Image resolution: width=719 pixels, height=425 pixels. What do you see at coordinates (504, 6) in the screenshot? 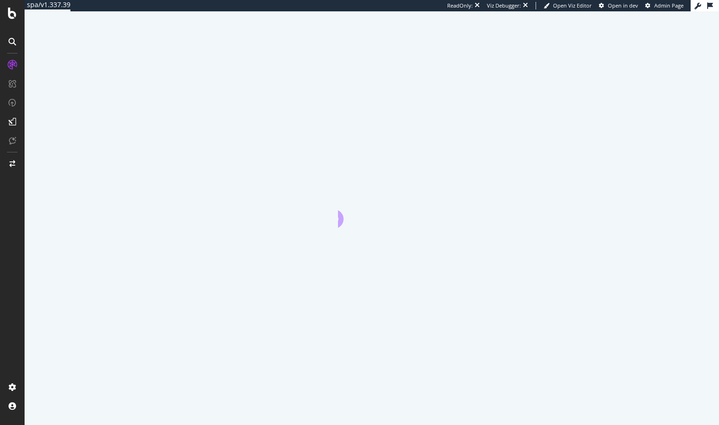
I see `div: Viz Debugger:` at bounding box center [504, 6].